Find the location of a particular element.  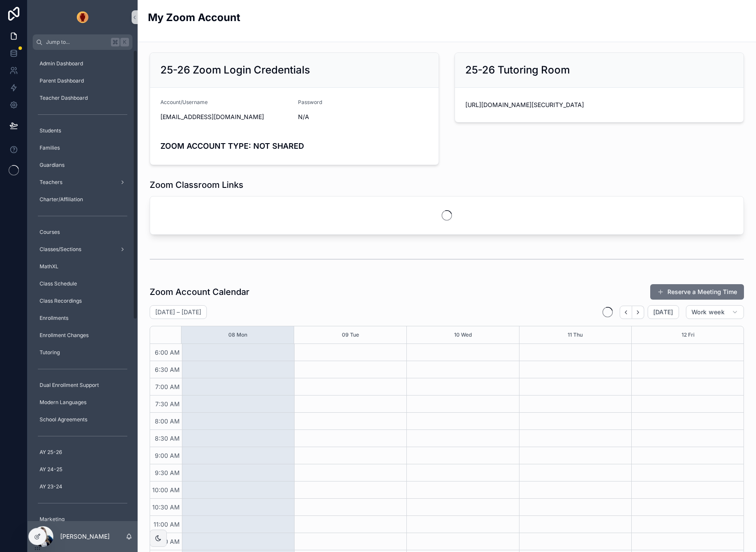

span: 9:00 AM is located at coordinates (167, 455).